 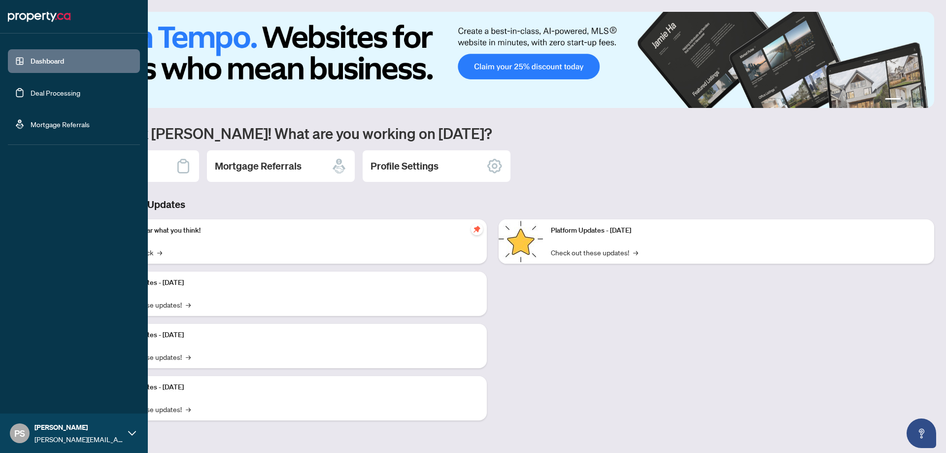 I want to click on img: logo, so click(x=39, y=17).